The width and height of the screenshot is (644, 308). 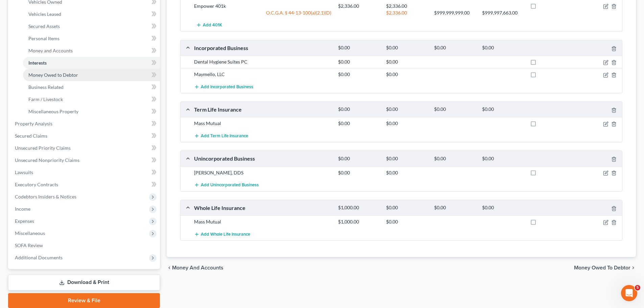 What do you see at coordinates (84, 282) in the screenshot?
I see `a: Download & Print` at bounding box center [84, 282].